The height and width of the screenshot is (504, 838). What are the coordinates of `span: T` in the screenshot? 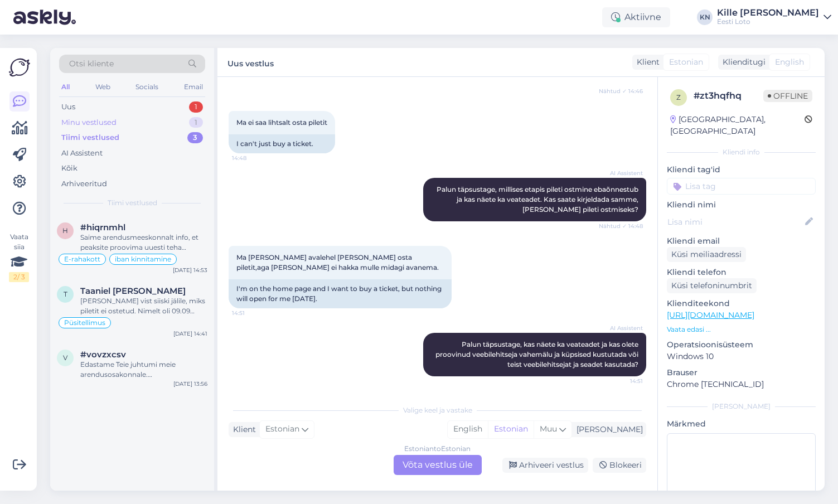 It's located at (65, 294).